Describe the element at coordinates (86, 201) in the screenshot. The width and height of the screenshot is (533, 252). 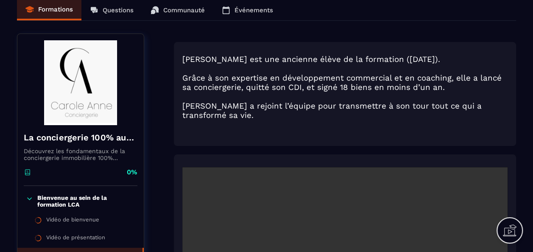
I see `p: Bienvenue au sein de la formation LCA` at that location.